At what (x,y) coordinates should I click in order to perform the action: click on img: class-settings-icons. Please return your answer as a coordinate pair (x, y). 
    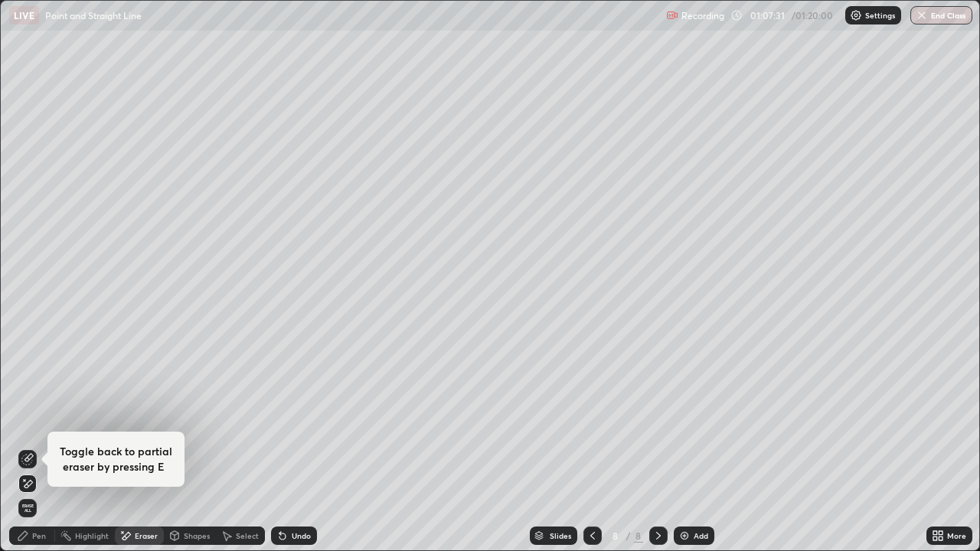
    Looking at the image, I should click on (856, 16).